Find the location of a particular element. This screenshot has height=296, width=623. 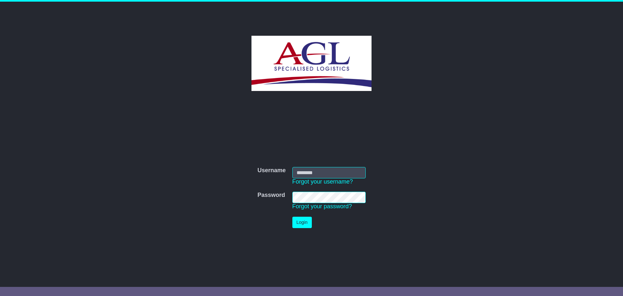

img: AGL SPECIALISED LOGISTICS is located at coordinates (311, 63).